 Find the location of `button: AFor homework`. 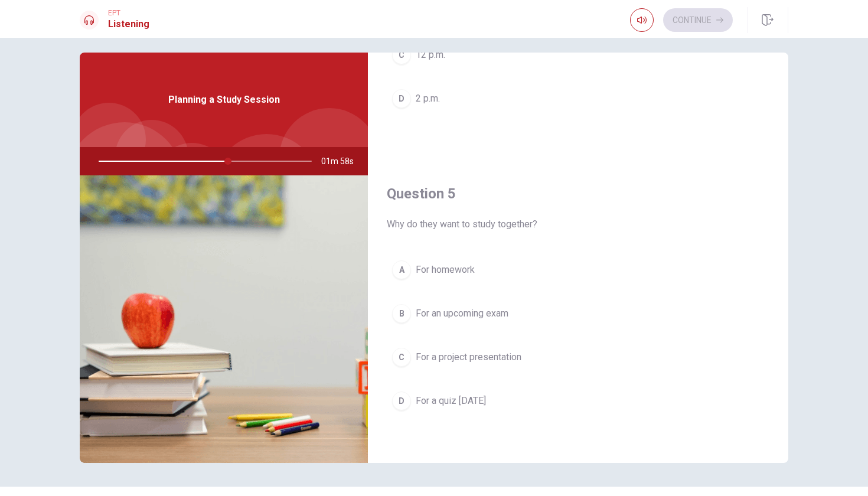

button: AFor homework is located at coordinates (578, 270).